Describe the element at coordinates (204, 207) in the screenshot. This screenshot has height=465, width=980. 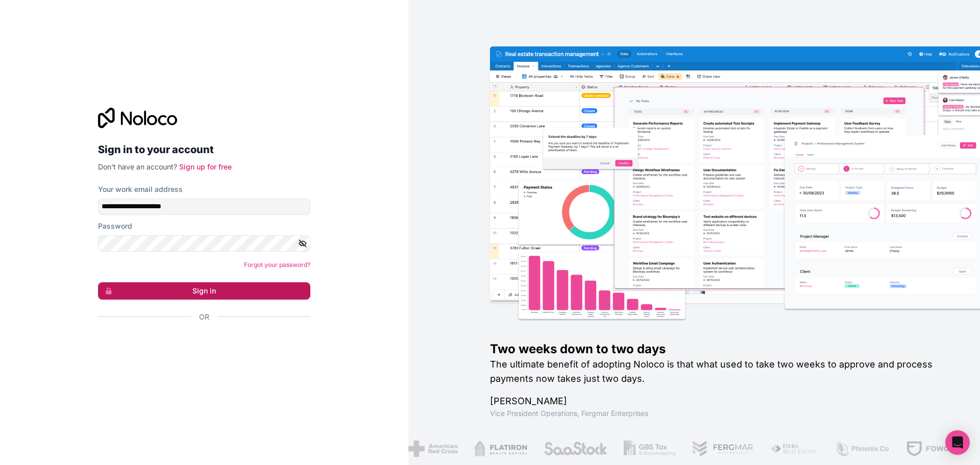
I see `input: Email address` at that location.